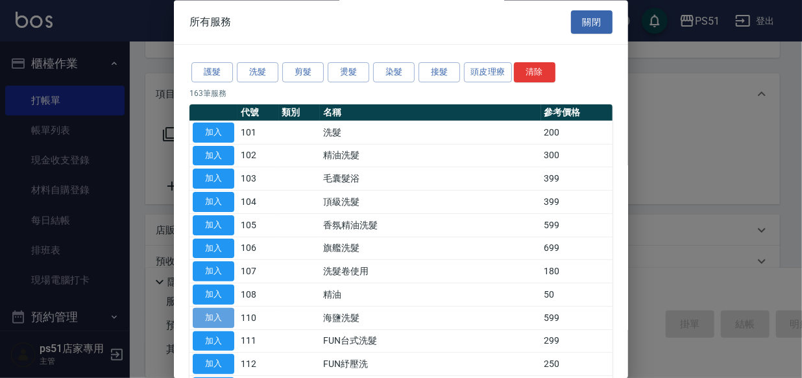 The image size is (802, 378). I want to click on th: 類別, so click(300, 113).